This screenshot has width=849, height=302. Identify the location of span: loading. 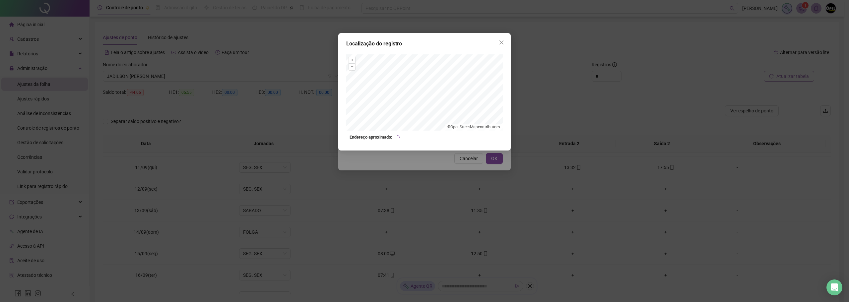
(397, 138).